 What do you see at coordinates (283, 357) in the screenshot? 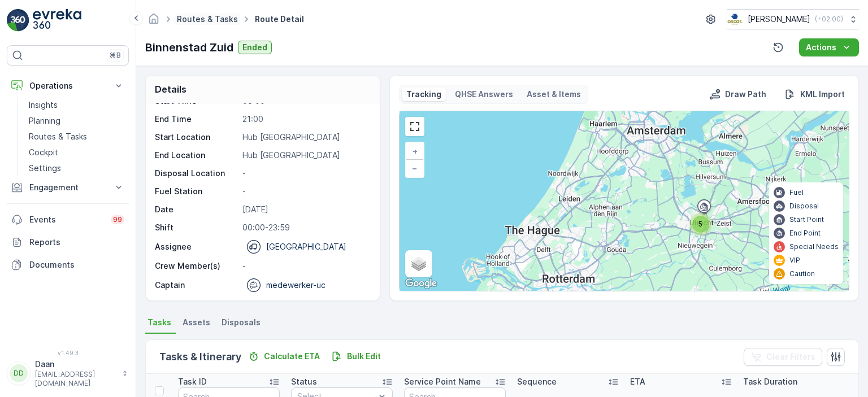
I see `button: Calculate ETA` at bounding box center [283, 357].